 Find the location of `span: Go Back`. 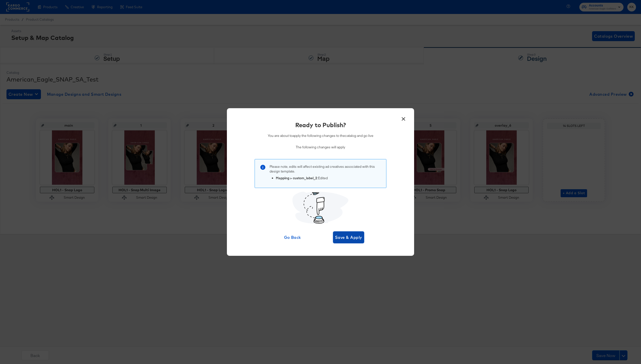

span: Go Back is located at coordinates (292, 238).